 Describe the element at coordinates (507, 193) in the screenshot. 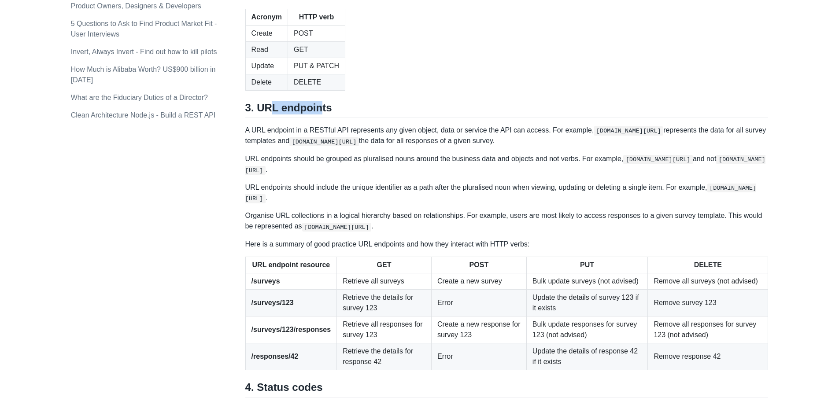

I see `p: URL endpoints should include the unique identifier as a path after the pluralised noun when viewi...` at that location.